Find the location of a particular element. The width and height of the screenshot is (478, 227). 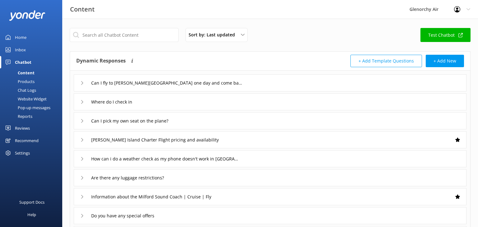

div: Chat Logs is located at coordinates (20, 90).